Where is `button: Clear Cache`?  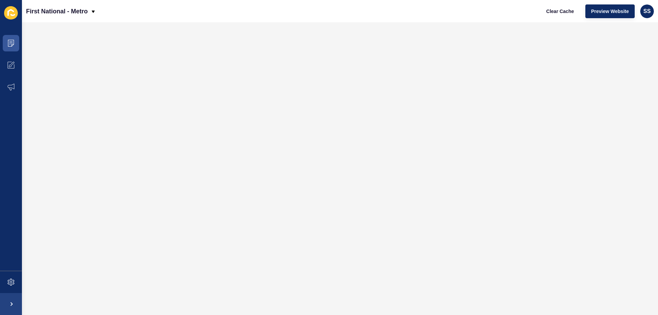 button: Clear Cache is located at coordinates (560, 11).